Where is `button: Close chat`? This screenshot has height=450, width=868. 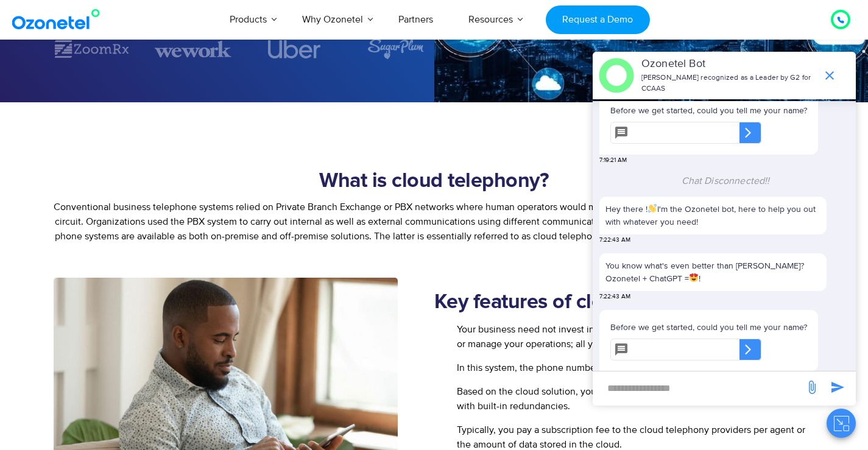
button: Close chat is located at coordinates (841, 424).